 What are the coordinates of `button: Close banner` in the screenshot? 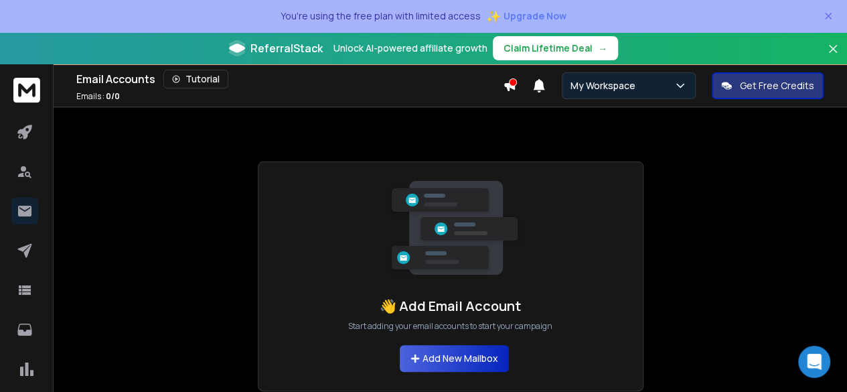 It's located at (833, 56).